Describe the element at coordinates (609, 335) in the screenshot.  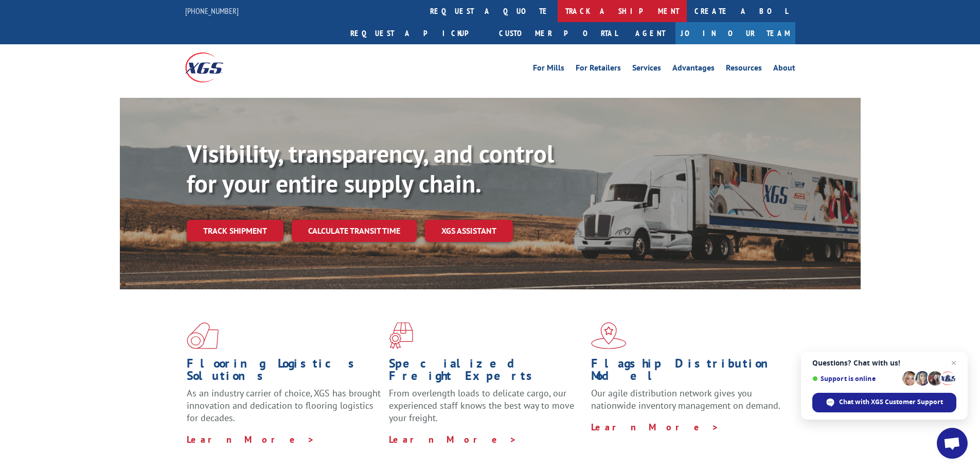
I see `img: xgs-icon-flagship-distribution-model-red` at that location.